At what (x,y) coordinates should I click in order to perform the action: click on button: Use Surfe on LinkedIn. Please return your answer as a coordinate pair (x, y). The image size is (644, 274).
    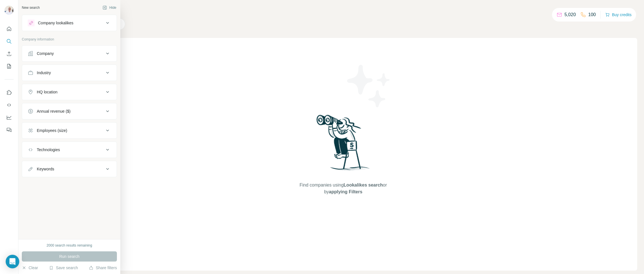
    Looking at the image, I should click on (9, 93).